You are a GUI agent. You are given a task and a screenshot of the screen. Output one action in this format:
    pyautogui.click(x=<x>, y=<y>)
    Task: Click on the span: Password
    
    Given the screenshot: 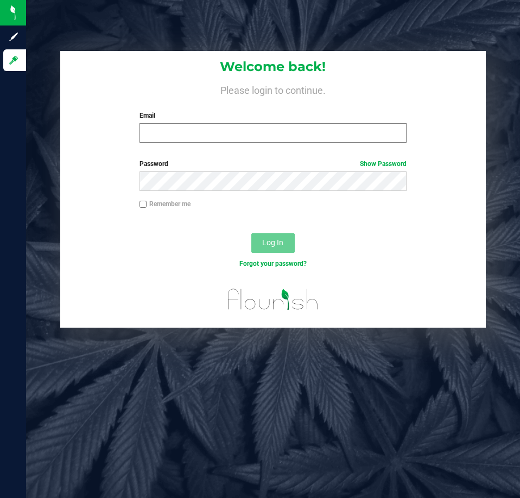 What is the action you would take?
    pyautogui.click(x=154, y=164)
    